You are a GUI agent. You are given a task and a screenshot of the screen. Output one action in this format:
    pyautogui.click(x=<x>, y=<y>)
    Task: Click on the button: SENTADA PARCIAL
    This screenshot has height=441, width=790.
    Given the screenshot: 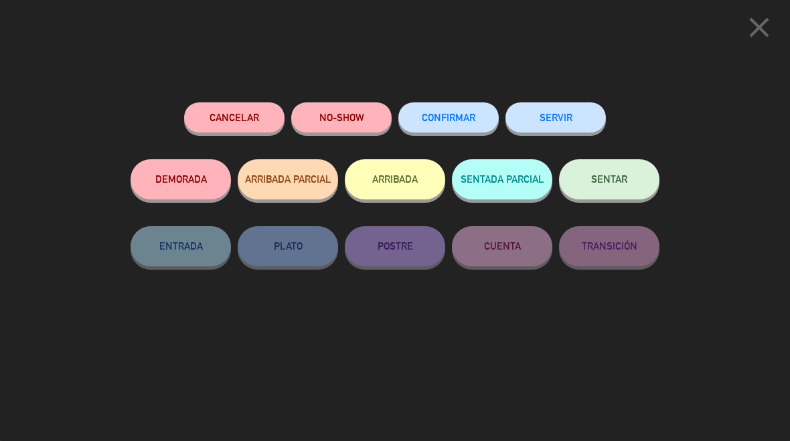 What is the action you would take?
    pyautogui.click(x=502, y=179)
    